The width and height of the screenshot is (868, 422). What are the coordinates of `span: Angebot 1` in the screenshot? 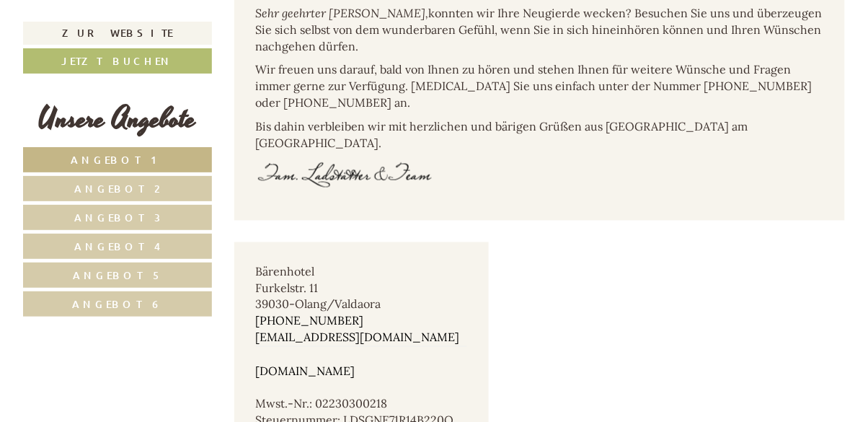 It's located at (118, 159).